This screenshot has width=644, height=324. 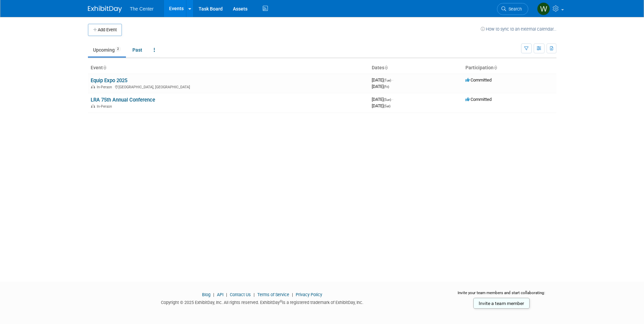 What do you see at coordinates (273, 294) in the screenshot?
I see `a: Terms of Service` at bounding box center [273, 294].